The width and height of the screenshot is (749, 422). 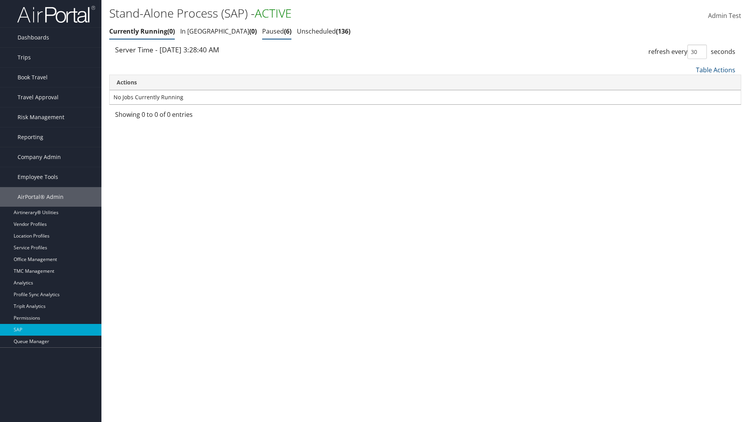 I want to click on span: refresh every, so click(x=668, y=52).